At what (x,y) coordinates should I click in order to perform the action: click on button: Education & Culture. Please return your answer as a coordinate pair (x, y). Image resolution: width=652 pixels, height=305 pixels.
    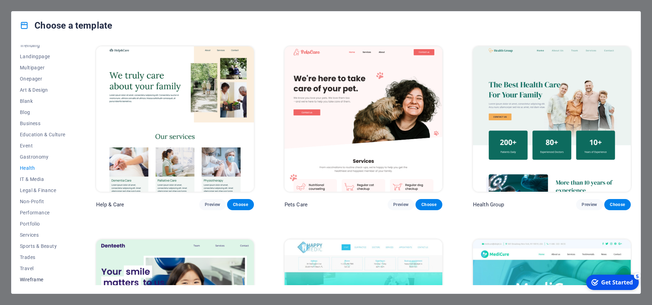
    Looking at the image, I should click on (42, 134).